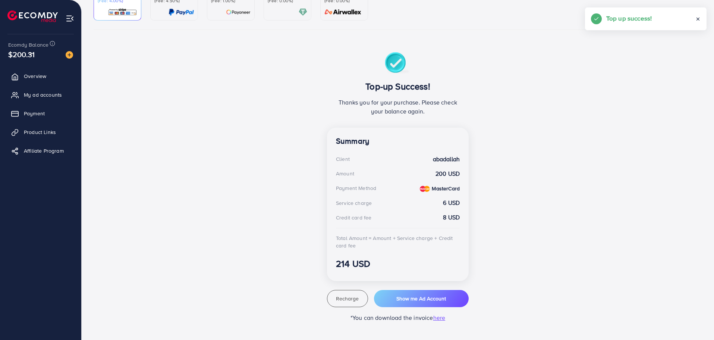  What do you see at coordinates (446, 159) in the screenshot?
I see `strong: abadallah` at bounding box center [446, 159].